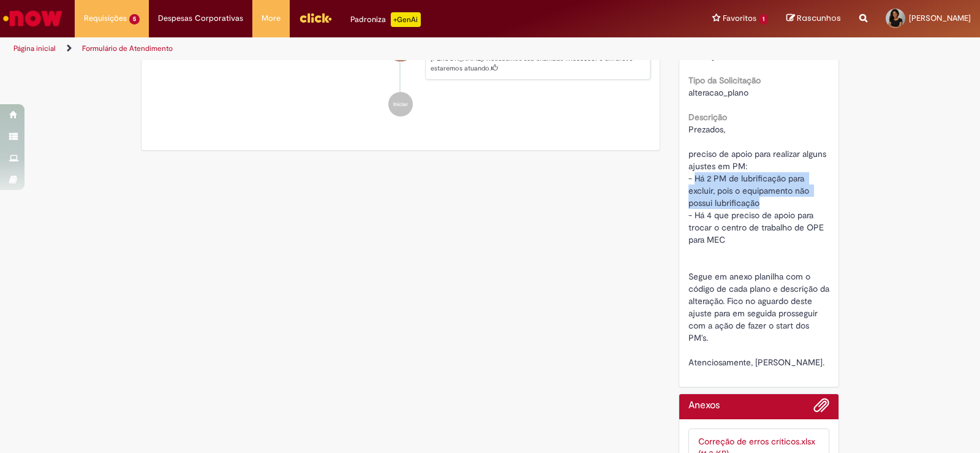 The width and height of the screenshot is (980, 453). I want to click on button: Adicionar anexos, so click(821, 408).